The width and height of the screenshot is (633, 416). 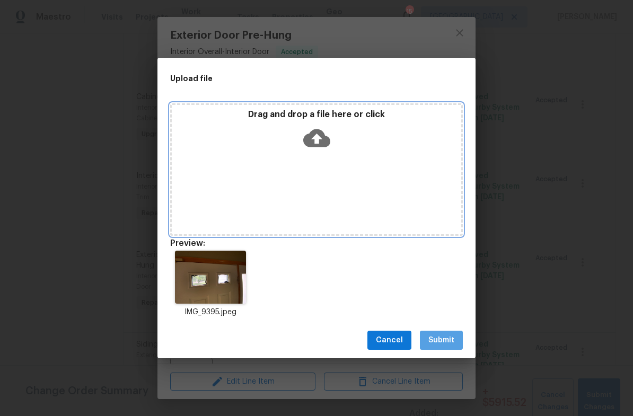 I want to click on span: Cancel, so click(x=389, y=340).